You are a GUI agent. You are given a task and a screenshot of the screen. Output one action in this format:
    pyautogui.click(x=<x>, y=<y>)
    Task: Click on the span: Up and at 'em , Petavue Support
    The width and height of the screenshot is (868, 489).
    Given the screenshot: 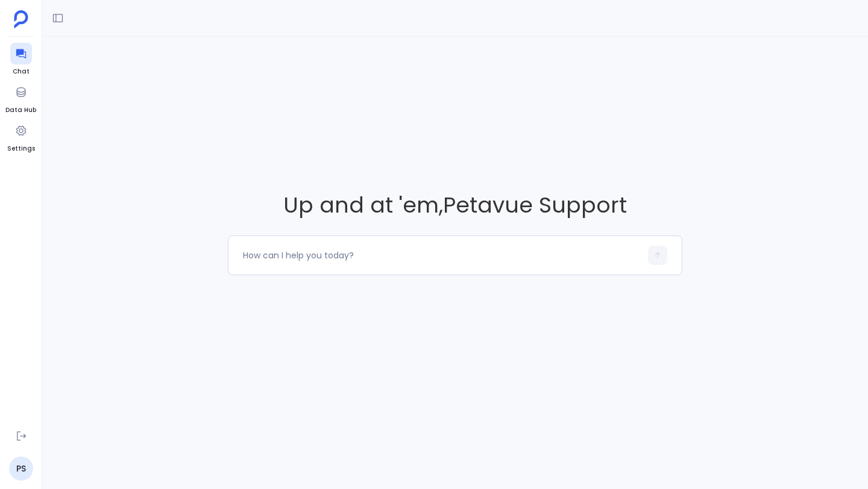 What is the action you would take?
    pyautogui.click(x=455, y=205)
    